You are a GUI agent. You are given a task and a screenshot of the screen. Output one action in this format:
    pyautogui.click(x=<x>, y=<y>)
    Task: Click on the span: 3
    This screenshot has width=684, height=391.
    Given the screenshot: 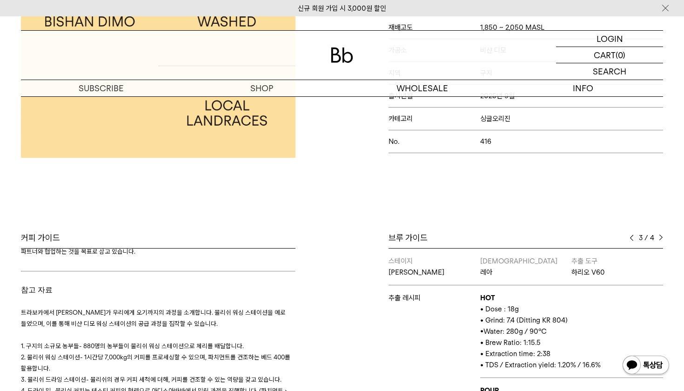 What is the action you would take?
    pyautogui.click(x=640, y=238)
    